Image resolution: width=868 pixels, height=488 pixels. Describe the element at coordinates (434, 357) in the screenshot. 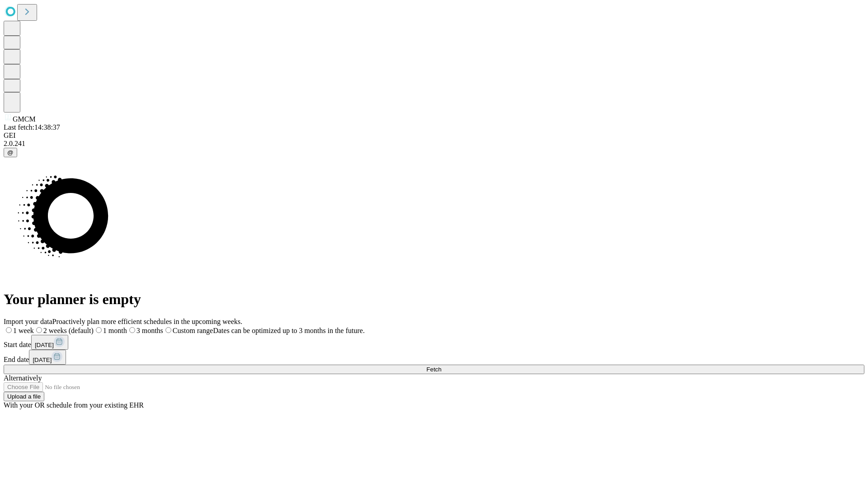

I see `div: End date` at that location.